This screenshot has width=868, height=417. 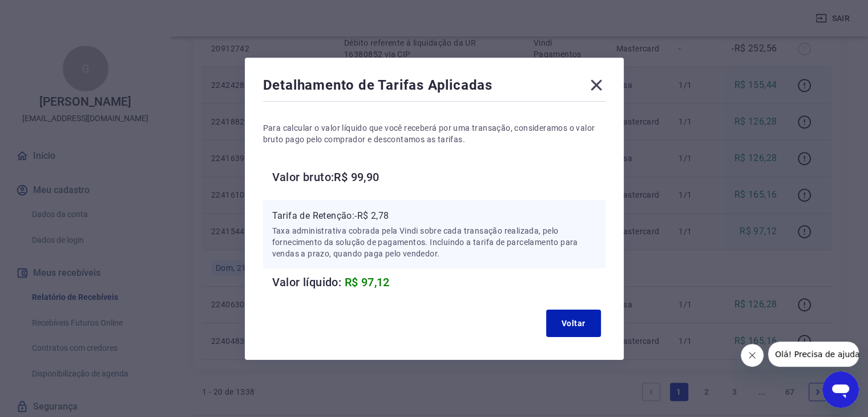 I want to click on h6: Valor líquido:, so click(x=439, y=282).